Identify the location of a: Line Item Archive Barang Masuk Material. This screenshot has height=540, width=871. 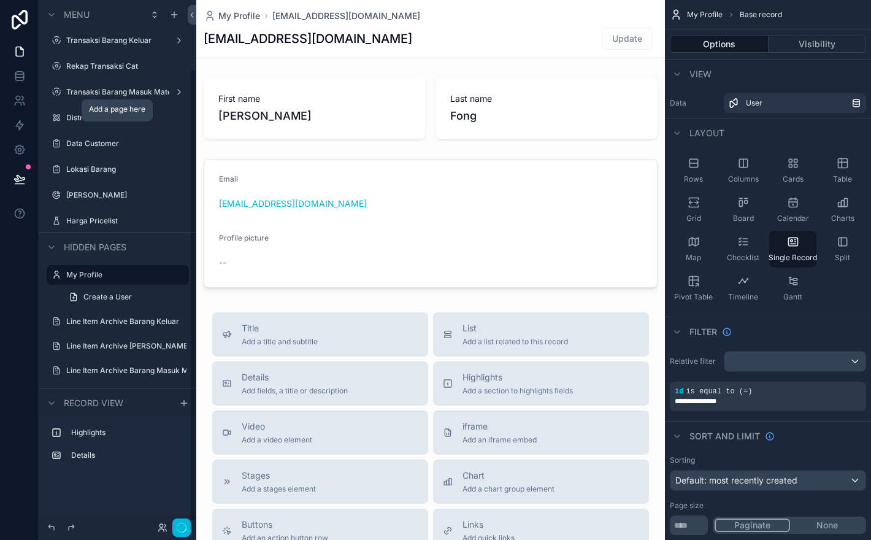
(126, 371).